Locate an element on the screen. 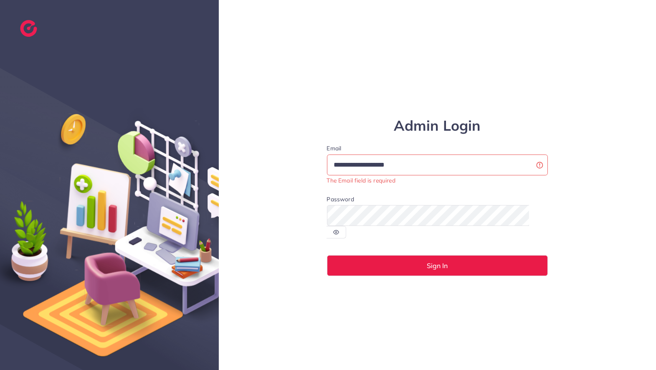  img: logo is located at coordinates (28, 28).